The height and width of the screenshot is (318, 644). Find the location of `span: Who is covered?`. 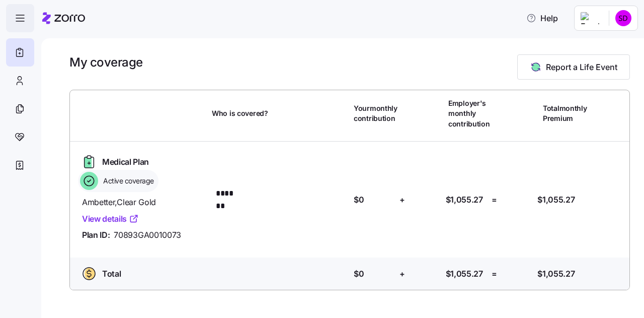

span: Who is covered? is located at coordinates (240, 113).